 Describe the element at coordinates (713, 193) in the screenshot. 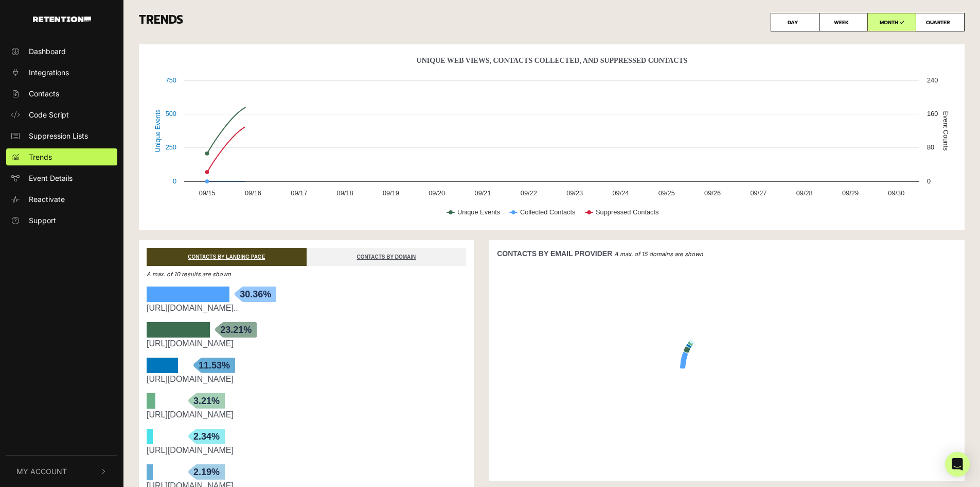

I see `text: 09/26` at that location.